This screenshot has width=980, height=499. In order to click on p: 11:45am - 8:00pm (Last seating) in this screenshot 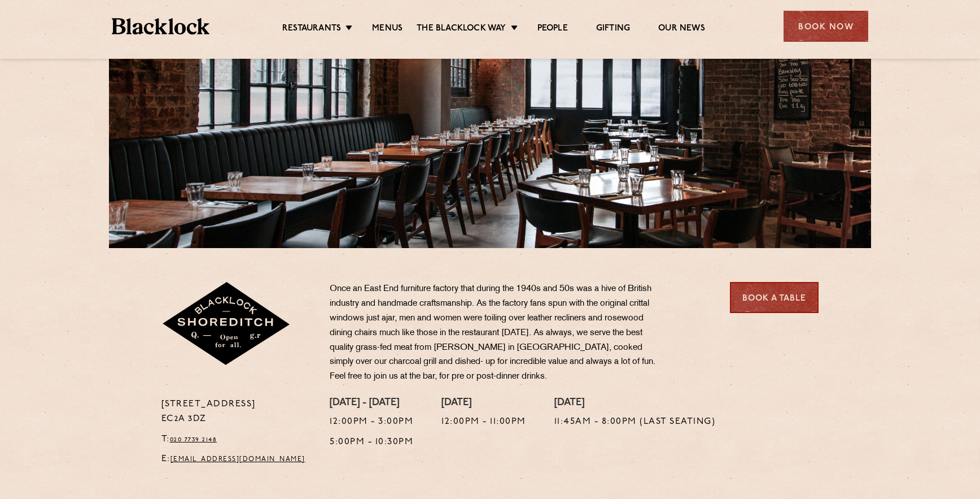, I will do `click(635, 422)`.